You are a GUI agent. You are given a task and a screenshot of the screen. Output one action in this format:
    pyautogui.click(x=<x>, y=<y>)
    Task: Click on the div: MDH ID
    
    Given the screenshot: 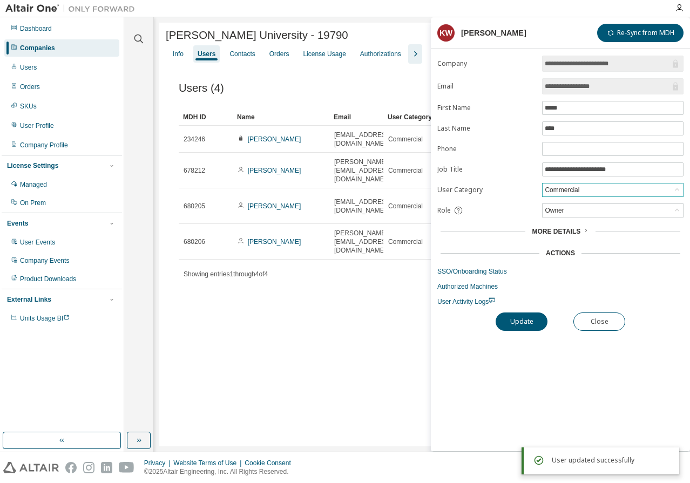 What is the action you would take?
    pyautogui.click(x=206, y=117)
    